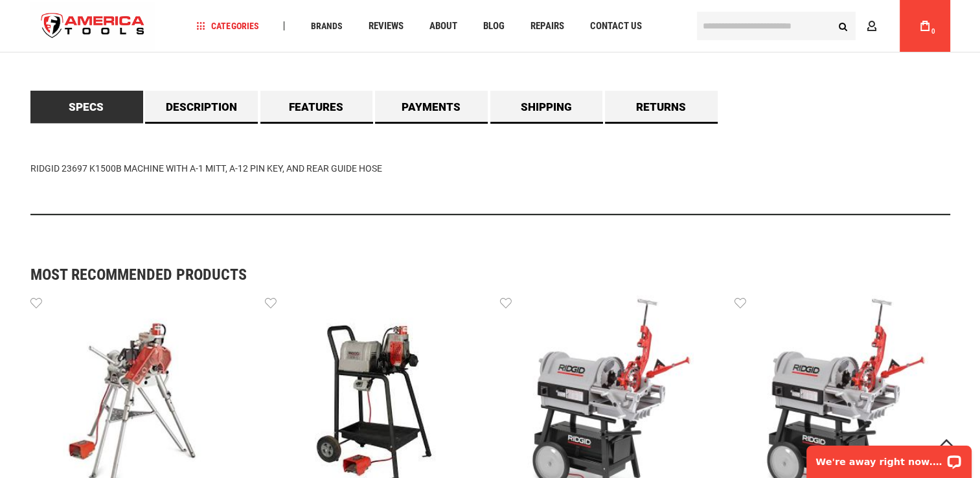 The width and height of the screenshot is (980, 478). Describe the element at coordinates (661, 107) in the screenshot. I see `a: Returns` at that location.